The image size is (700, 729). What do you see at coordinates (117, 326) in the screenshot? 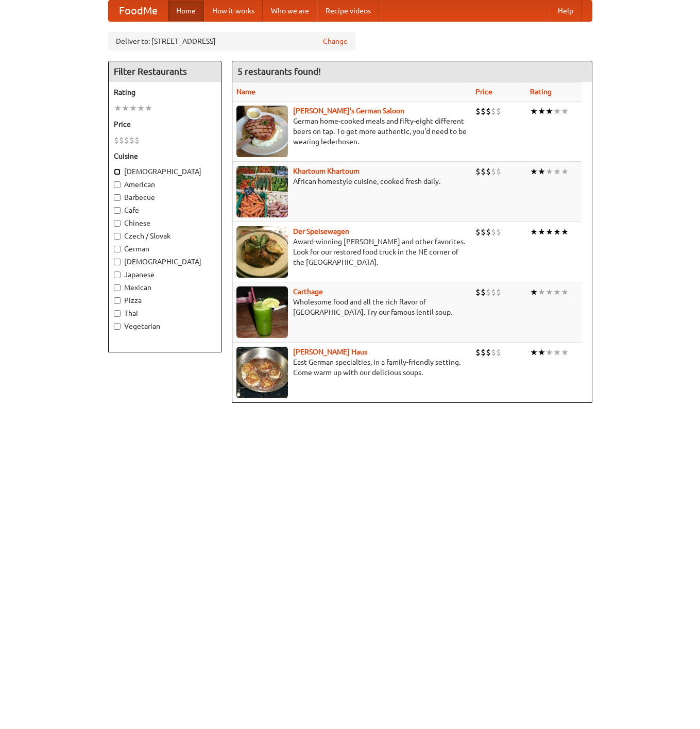
I see `input: Vegetarian` at bounding box center [117, 326].